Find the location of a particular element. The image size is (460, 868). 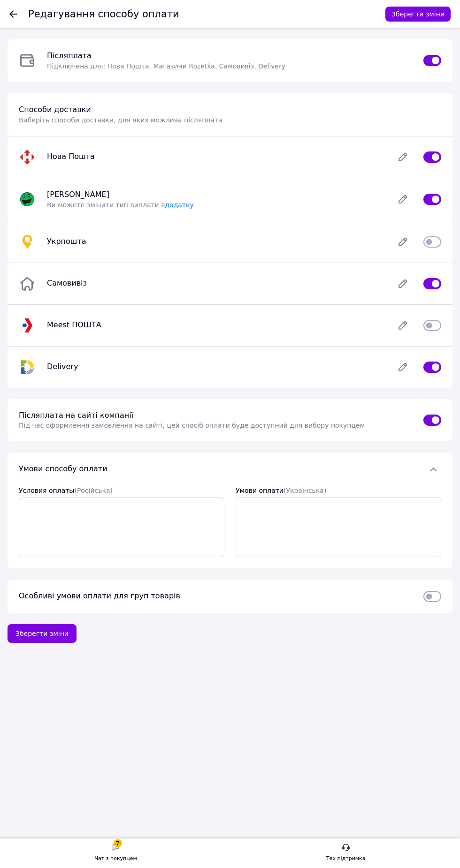

span: Післяплата is located at coordinates (69, 55).